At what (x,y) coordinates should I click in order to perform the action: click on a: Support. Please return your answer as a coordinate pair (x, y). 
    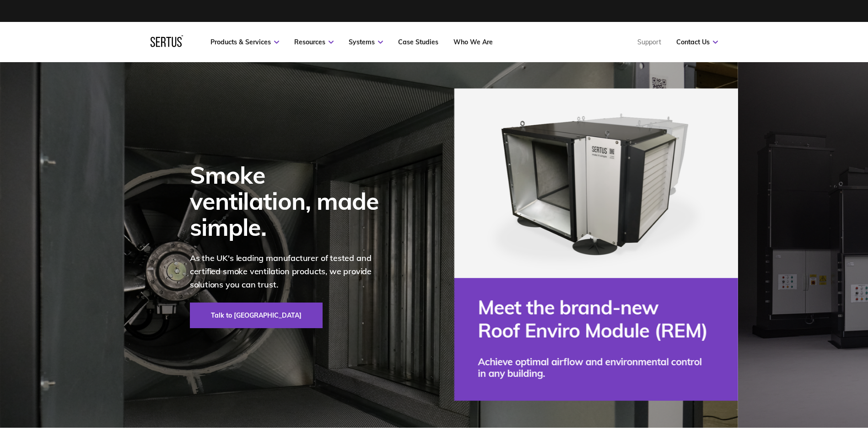
    Looking at the image, I should click on (650, 42).